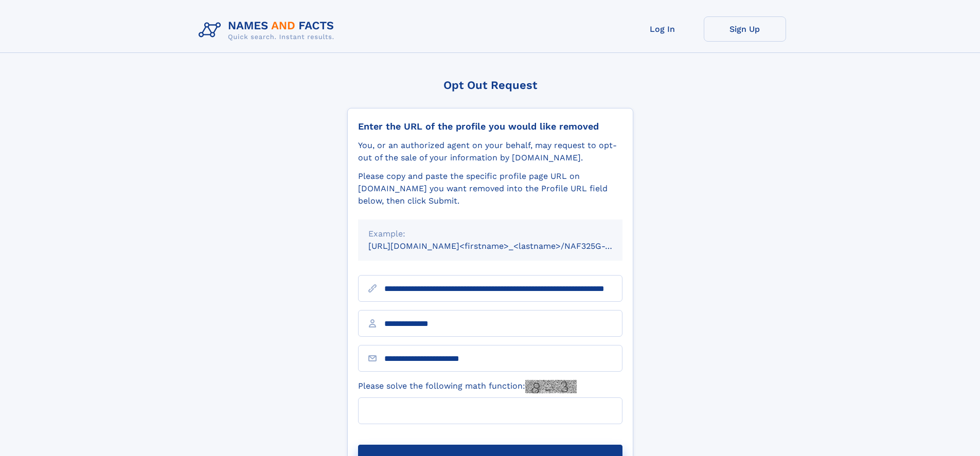 Image resolution: width=980 pixels, height=456 pixels. I want to click on img: Logo Names and Facts, so click(268, 31).